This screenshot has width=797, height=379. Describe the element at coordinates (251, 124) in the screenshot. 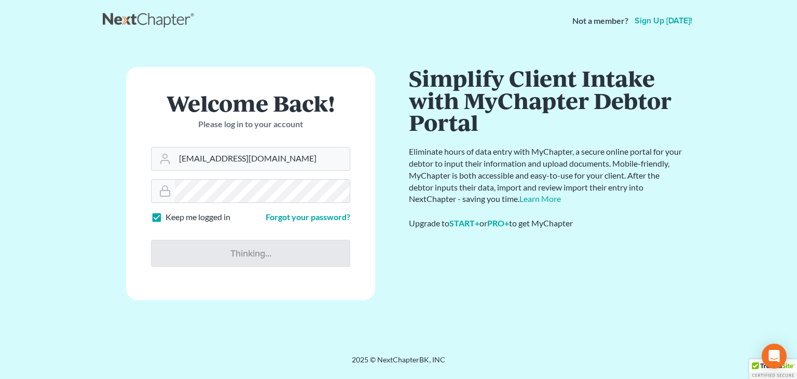

I see `p: Please log in to your account` at that location.